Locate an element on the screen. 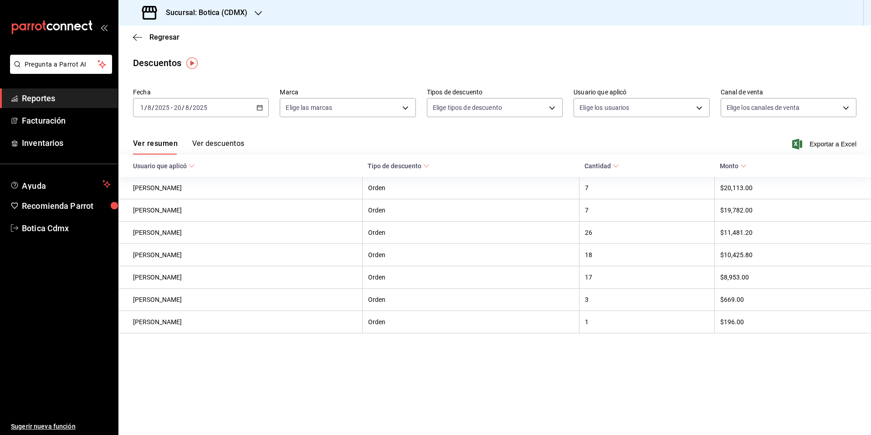 This screenshot has width=871, height=435. th: 18 is located at coordinates (646, 255).